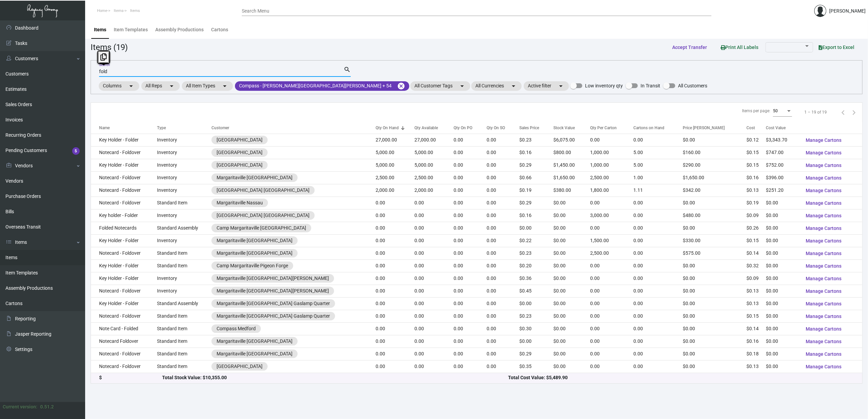  What do you see at coordinates (783, 178) in the screenshot?
I see `td: $396.00` at bounding box center [783, 178].